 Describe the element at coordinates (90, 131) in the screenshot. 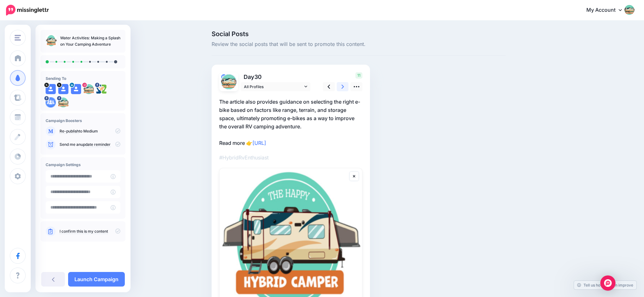

I see `p: to Medium` at that location.